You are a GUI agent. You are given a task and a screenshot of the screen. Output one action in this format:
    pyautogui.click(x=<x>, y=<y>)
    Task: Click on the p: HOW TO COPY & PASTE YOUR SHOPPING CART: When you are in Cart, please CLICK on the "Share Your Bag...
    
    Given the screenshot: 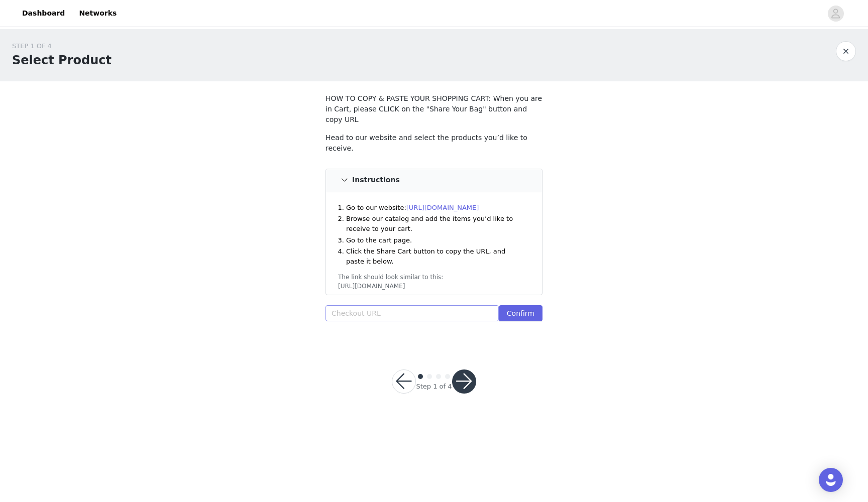 What is the action you would take?
    pyautogui.click(x=434, y=109)
    